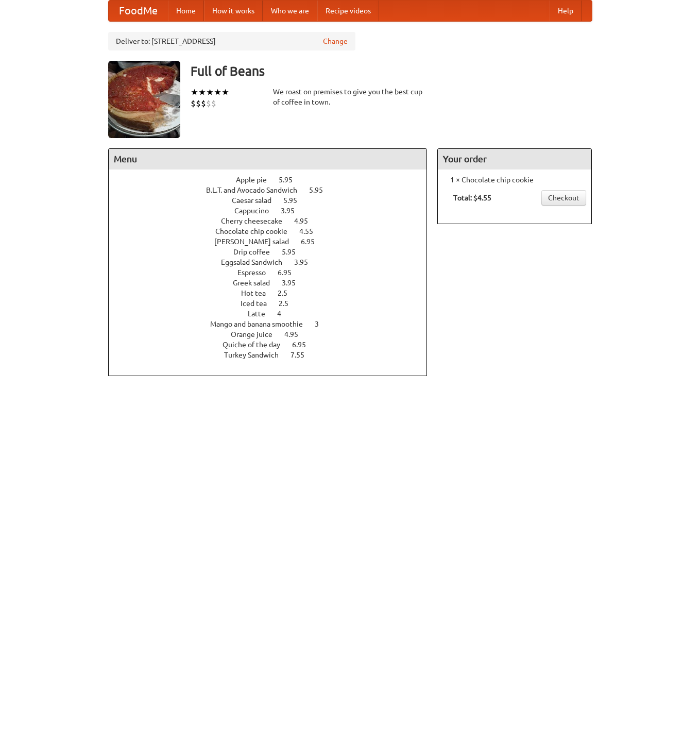 The image size is (700, 729). Describe the element at coordinates (257, 232) in the screenshot. I see `span: Chocolate chip cookie` at that location.